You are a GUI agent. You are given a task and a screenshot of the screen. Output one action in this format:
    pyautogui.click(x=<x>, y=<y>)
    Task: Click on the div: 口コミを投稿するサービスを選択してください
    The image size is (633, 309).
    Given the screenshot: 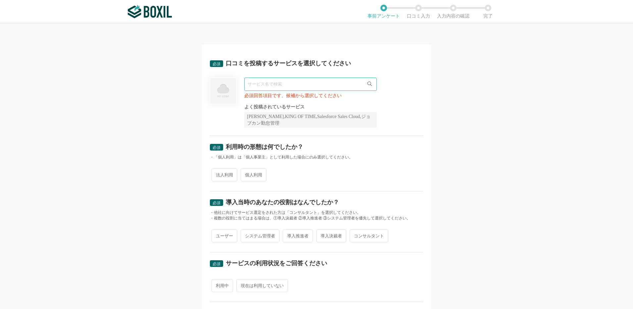 What is the action you would take?
    pyautogui.click(x=289, y=63)
    